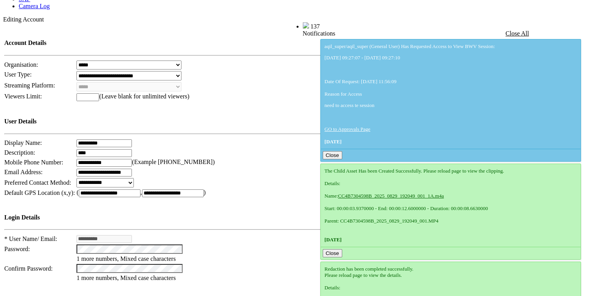 This screenshot has width=606, height=296. Describe the element at coordinates (30, 85) in the screenshot. I see `span: Streaming Platform:` at that location.